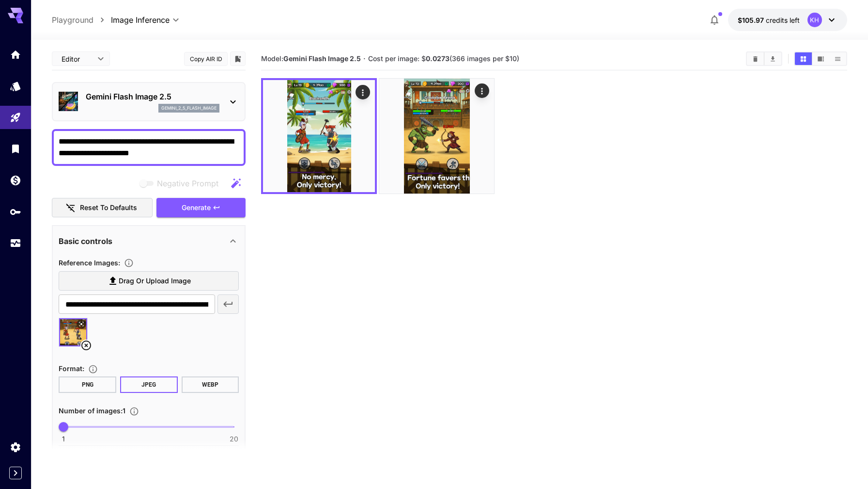 This screenshot has height=489, width=868. What do you see at coordinates (16, 211) in the screenshot?
I see `div: API Keys` at bounding box center [16, 211].